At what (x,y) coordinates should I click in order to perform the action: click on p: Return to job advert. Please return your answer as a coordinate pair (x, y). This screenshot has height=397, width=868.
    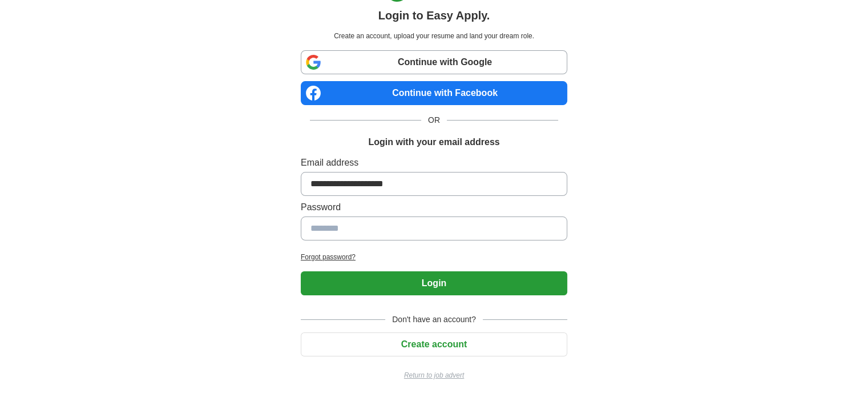
    Looking at the image, I should click on (434, 375).